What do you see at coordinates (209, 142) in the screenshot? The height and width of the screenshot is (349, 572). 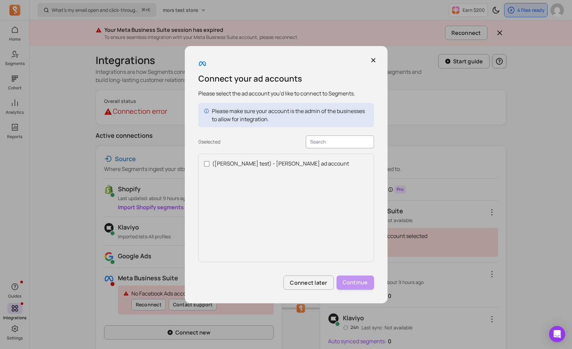 I see `p: 0 selected` at bounding box center [209, 142].